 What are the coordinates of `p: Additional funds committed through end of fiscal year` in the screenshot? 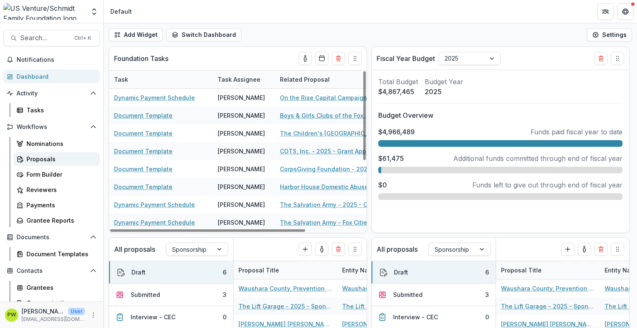 It's located at (538, 158).